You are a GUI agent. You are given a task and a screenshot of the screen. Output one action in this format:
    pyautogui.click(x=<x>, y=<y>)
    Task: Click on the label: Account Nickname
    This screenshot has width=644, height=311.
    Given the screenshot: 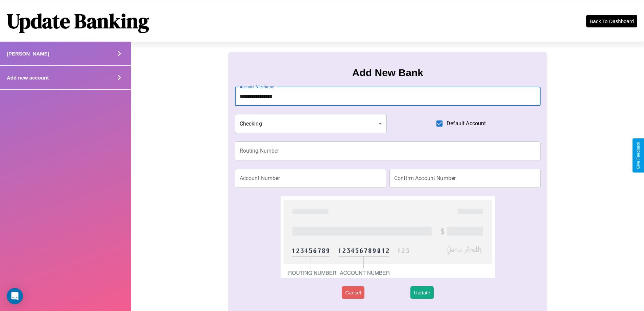 What is the action you would take?
    pyautogui.click(x=257, y=86)
    